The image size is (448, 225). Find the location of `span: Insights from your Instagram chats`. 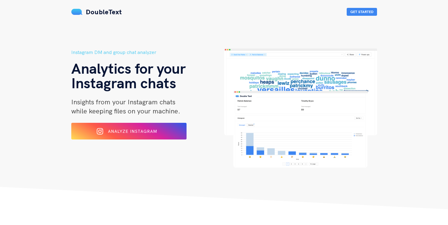

span: Insights from your Instagram chats is located at coordinates (123, 102).